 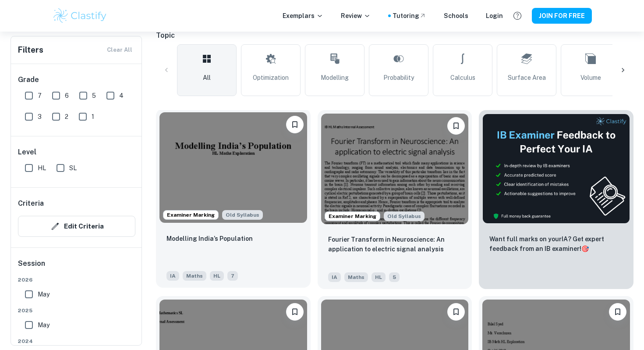 What do you see at coordinates (356, 16) in the screenshot?
I see `p: Review` at bounding box center [356, 16].